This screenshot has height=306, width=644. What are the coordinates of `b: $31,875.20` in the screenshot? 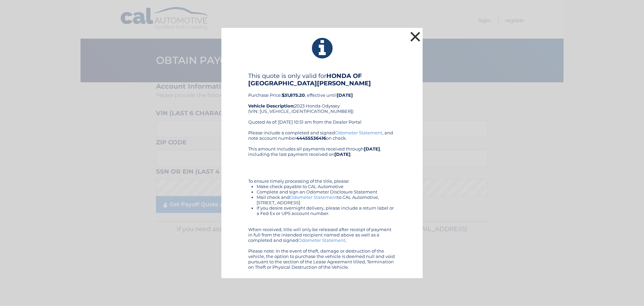 It's located at (293, 95).